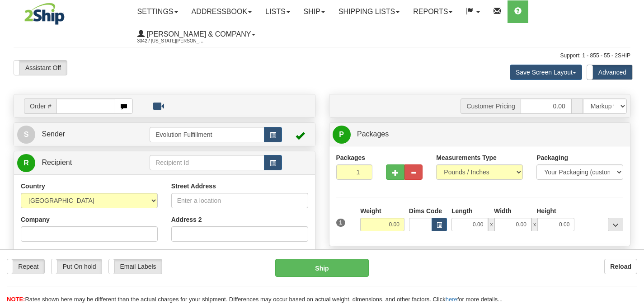 The width and height of the screenshot is (644, 304). Describe the element at coordinates (278, 11) in the screenshot. I see `a: Lists` at that location.